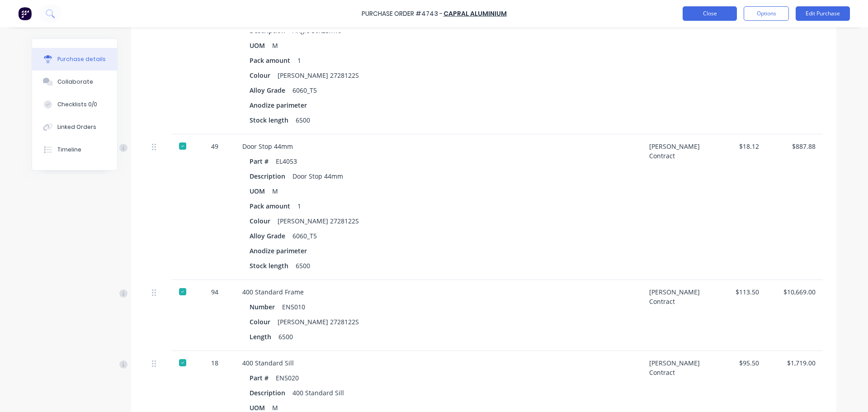 The width and height of the screenshot is (868, 412). Describe the element at coordinates (293, 306) in the screenshot. I see `div: EN5010` at that location.